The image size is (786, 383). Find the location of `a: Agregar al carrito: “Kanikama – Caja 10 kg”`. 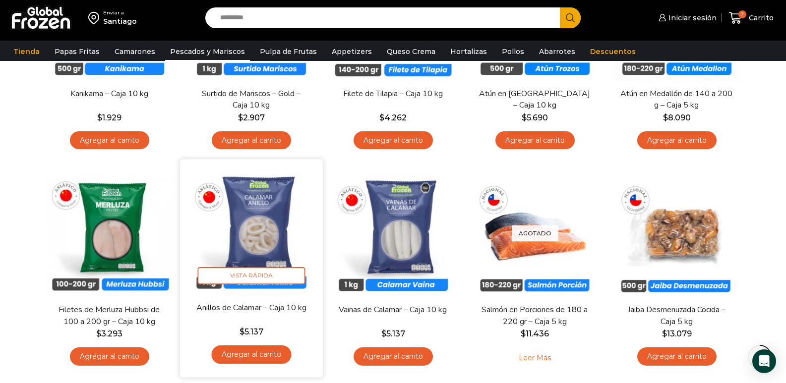

a: Agregar al carrito: “Kanikama – Caja 10 kg” is located at coordinates (110, 140).